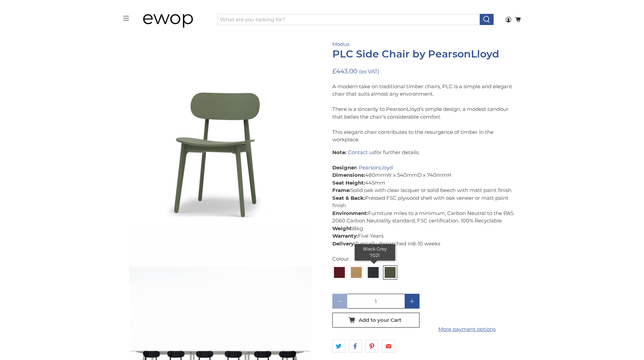 The image size is (644, 360). Describe the element at coordinates (345, 71) in the screenshot. I see `span: £443.00` at that location.